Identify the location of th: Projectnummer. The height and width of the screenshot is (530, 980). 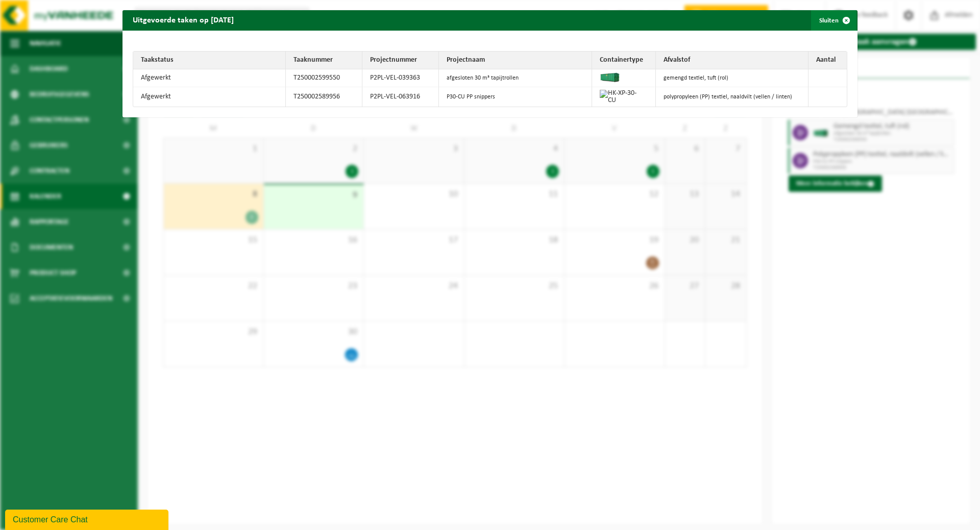
(401, 60).